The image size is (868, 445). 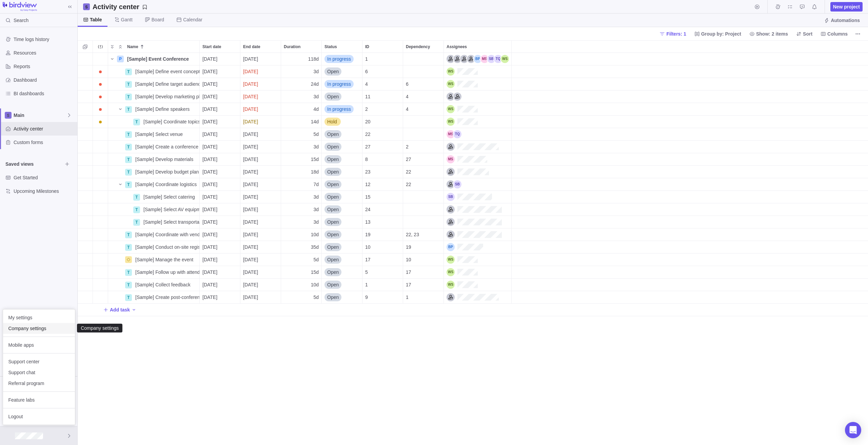 I want to click on a: Referral program, so click(x=39, y=383).